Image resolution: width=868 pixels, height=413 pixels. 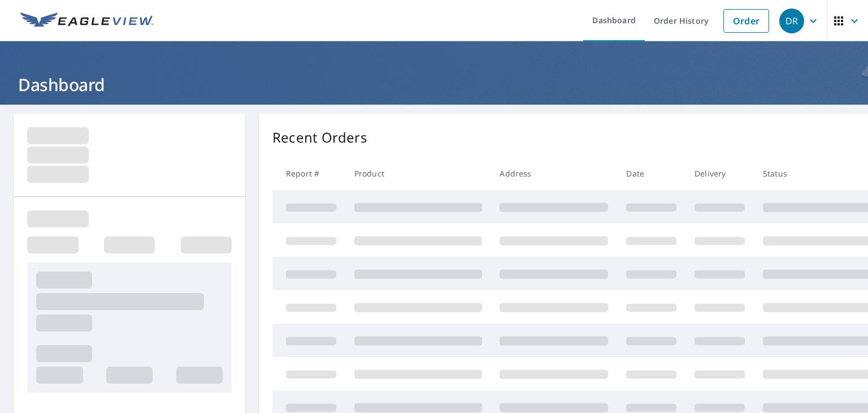 What do you see at coordinates (746, 21) in the screenshot?
I see `a: Order` at bounding box center [746, 21].